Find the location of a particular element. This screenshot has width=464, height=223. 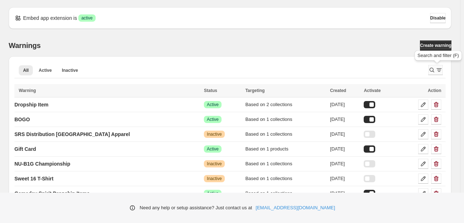

button: Disable is located at coordinates (438, 18).